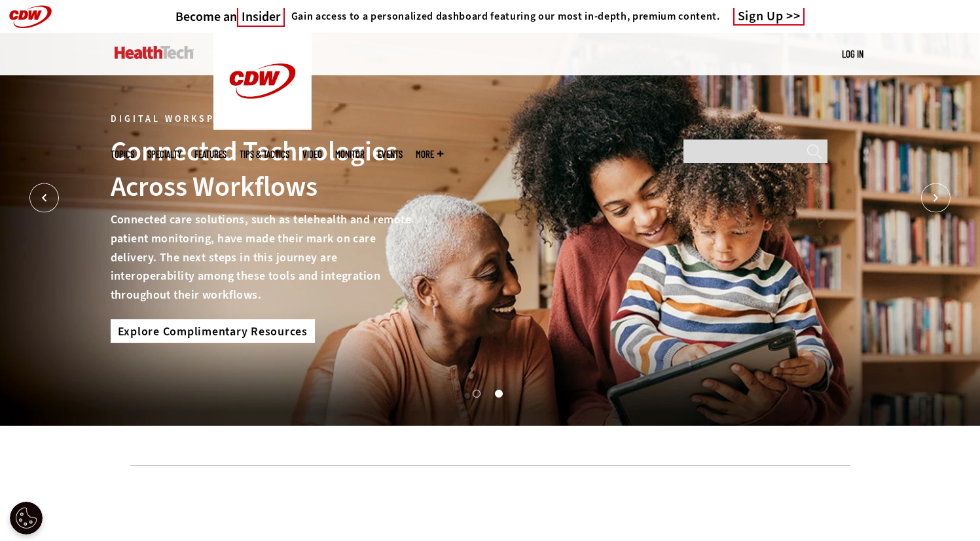  I want to click on button: 2 of 2, so click(498, 393).